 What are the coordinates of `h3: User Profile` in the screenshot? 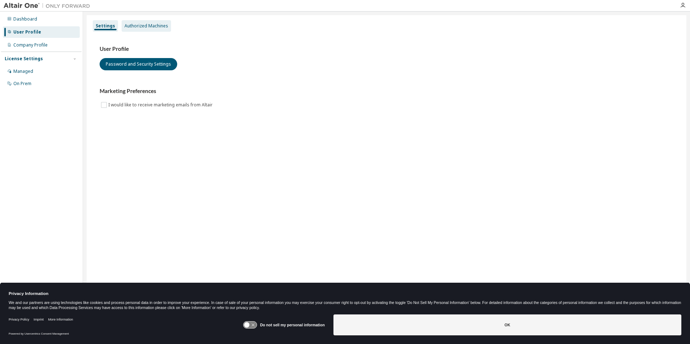 It's located at (387, 49).